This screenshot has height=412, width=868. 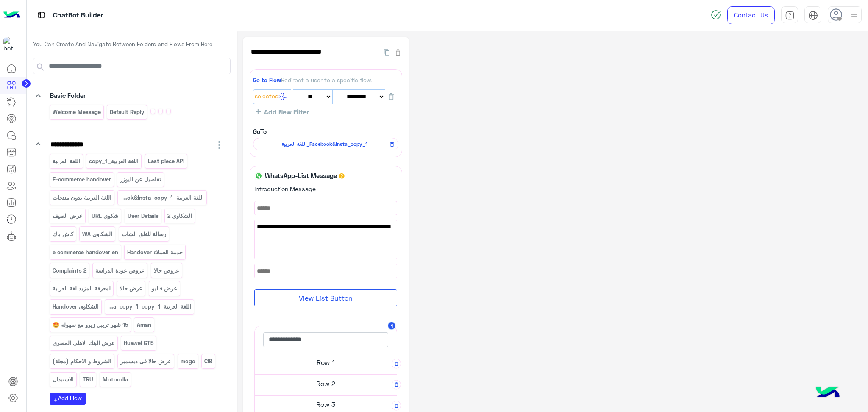 What do you see at coordinates (67, 96) in the screenshot?
I see `span: Basic Folder` at bounding box center [67, 96].